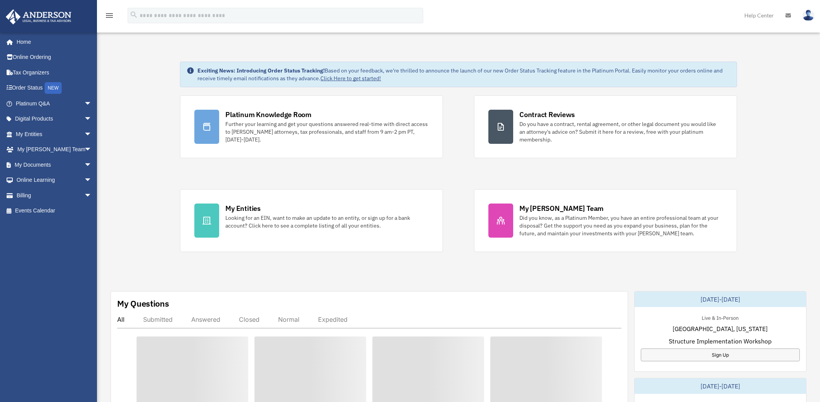 The width and height of the screenshot is (820, 402). Describe the element at coordinates (134, 15) in the screenshot. I see `i: search` at that location.